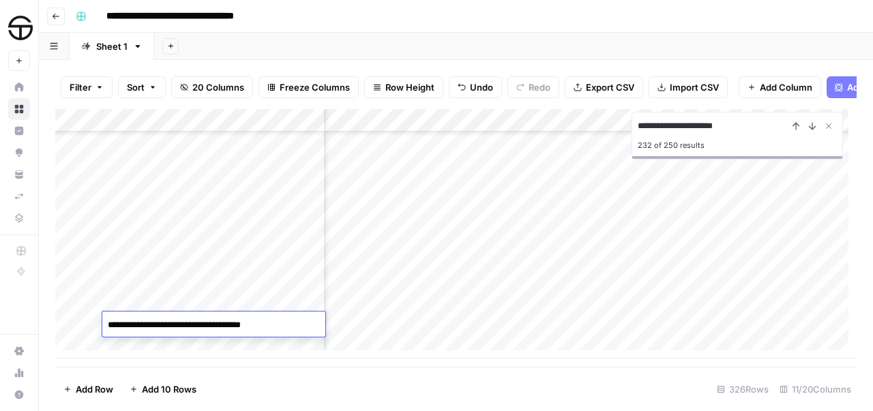  What do you see at coordinates (688, 87) in the screenshot?
I see `button: Import CSV` at bounding box center [688, 87].